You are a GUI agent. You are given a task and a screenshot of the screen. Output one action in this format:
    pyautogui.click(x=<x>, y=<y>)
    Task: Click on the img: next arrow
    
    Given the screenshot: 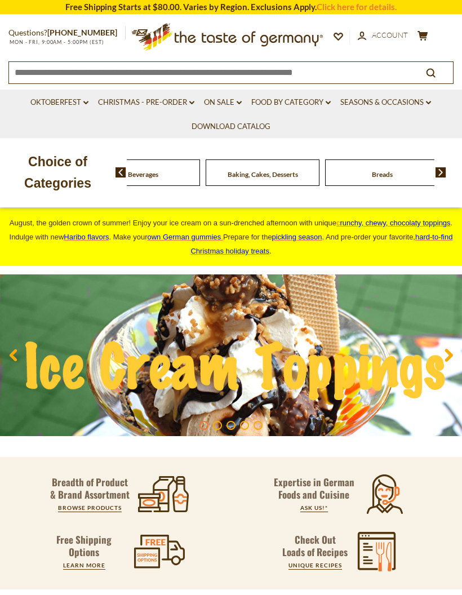 What is the action you would take?
    pyautogui.click(x=440, y=172)
    